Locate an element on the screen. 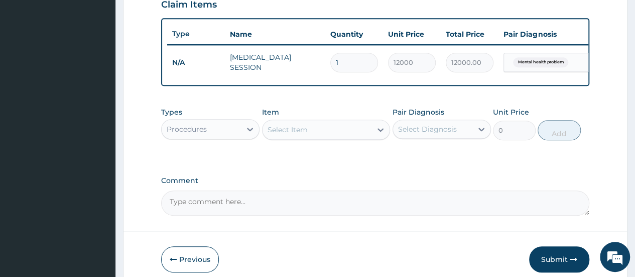 This screenshot has width=635, height=277. div: Select Item is located at coordinates (288, 130).